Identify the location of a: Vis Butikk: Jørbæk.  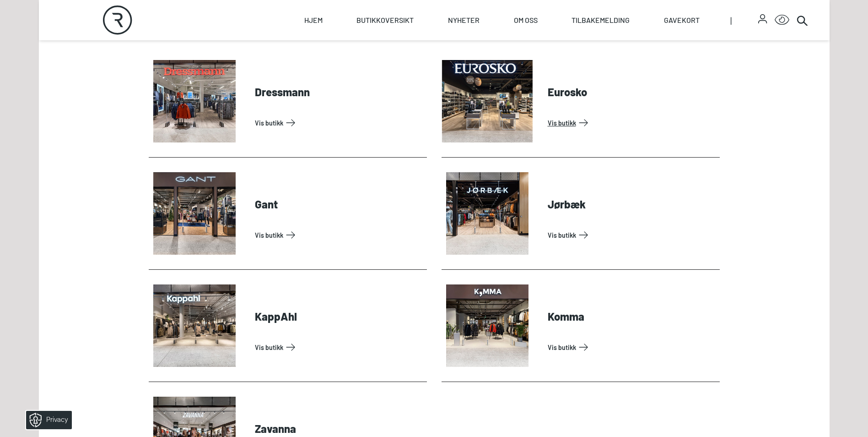
(632, 235).